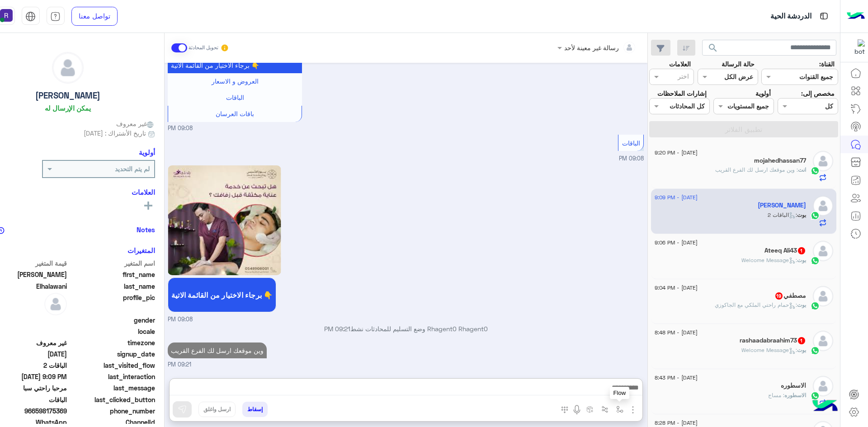  What do you see at coordinates (112, 422) in the screenshot?
I see `span: ChannelId` at bounding box center [112, 422].